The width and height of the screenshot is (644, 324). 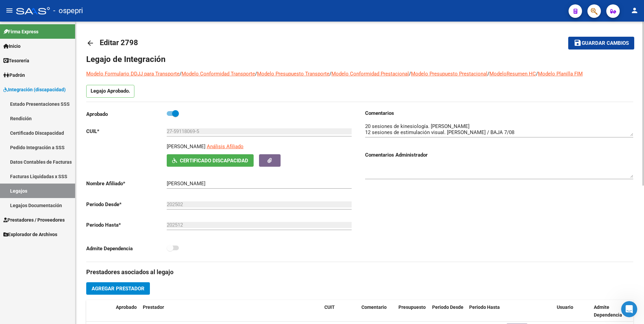 What do you see at coordinates (110, 91) in the screenshot?
I see `p: Legajo Aprobado.` at bounding box center [110, 91].